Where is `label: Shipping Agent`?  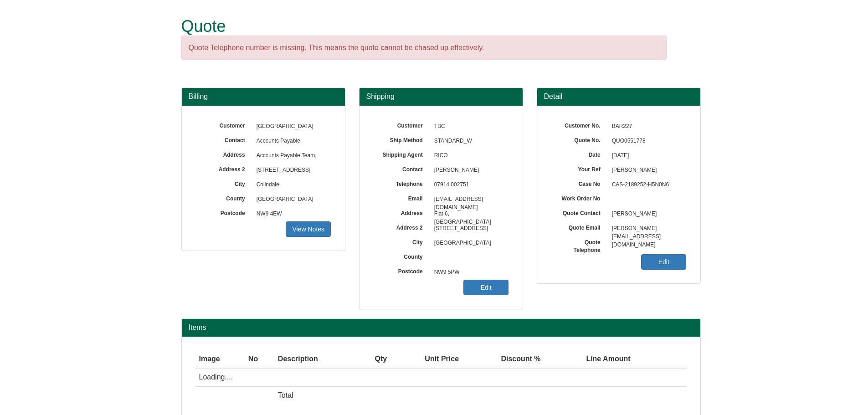 label: Shipping Agent is located at coordinates (401, 153).